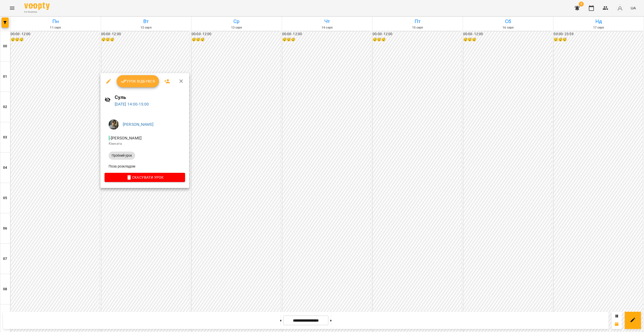  I want to click on span: Пробний урок, so click(122, 156).